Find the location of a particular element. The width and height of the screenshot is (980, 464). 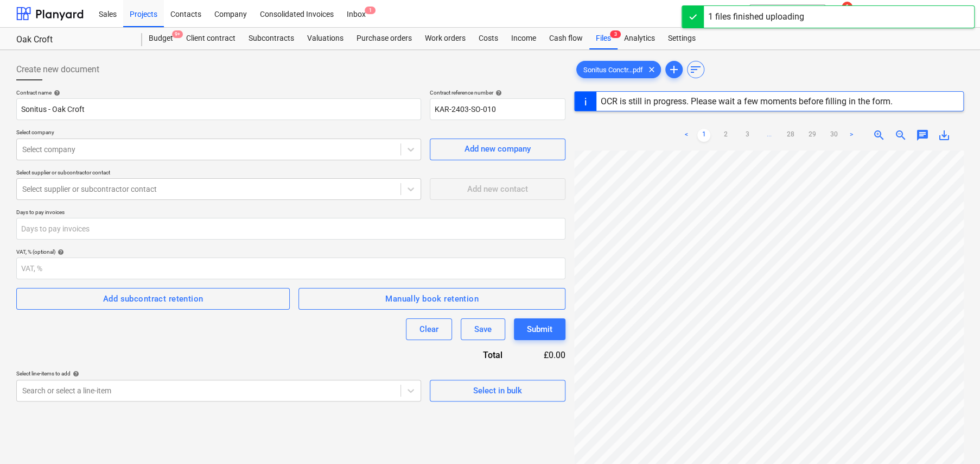

div: 1 files finished uploading is located at coordinates (756, 17).